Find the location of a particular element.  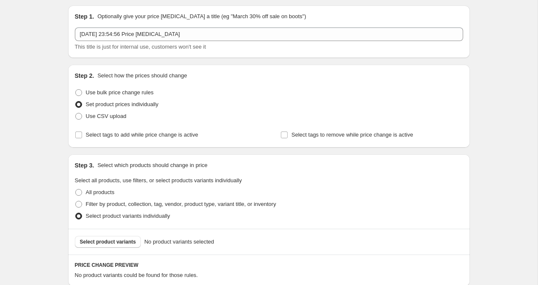

span: Select tags to remove while price change is active is located at coordinates (352, 135).